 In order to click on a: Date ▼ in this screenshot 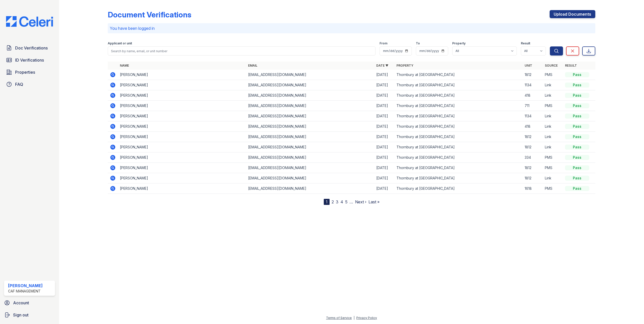, I will do `click(382, 65)`.